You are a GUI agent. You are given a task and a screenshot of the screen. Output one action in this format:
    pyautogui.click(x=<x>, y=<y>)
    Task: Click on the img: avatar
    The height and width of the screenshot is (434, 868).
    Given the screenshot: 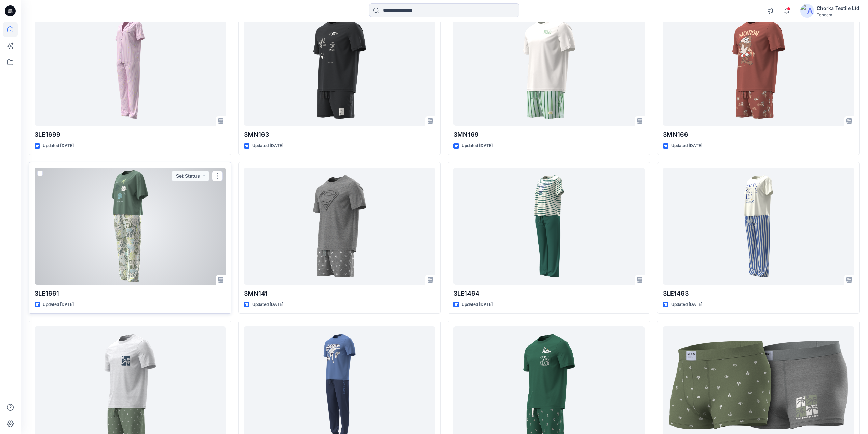 What is the action you would take?
    pyautogui.click(x=807, y=11)
    